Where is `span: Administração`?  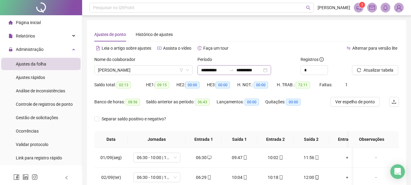
span: Administração is located at coordinates (30, 49).